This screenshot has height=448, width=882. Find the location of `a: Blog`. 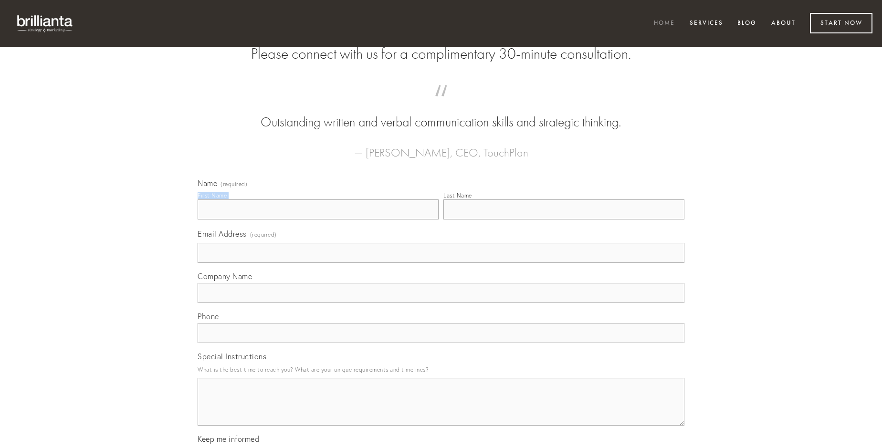

a: Blog is located at coordinates (747, 23).